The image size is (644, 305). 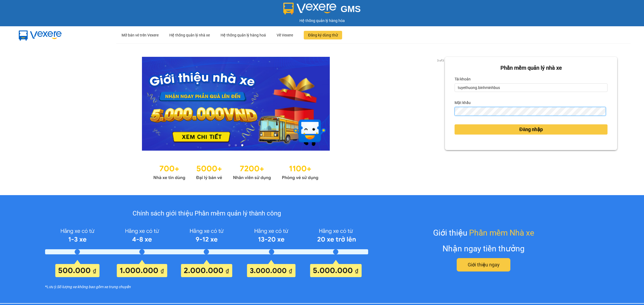 I want to click on div: Mở bán vé trên Vexere, so click(x=140, y=35).